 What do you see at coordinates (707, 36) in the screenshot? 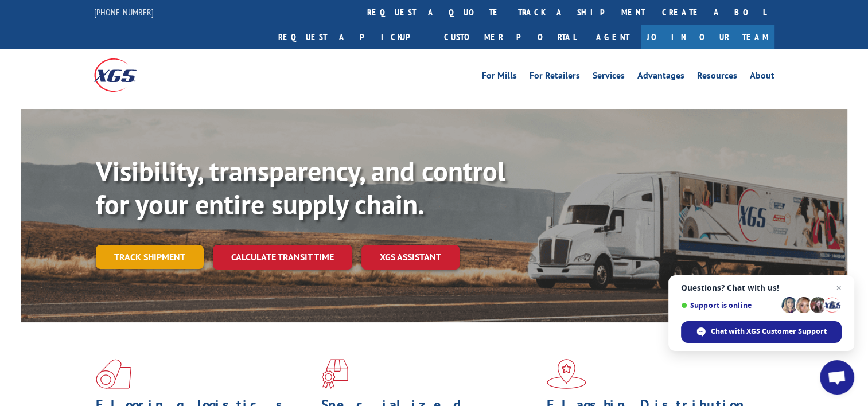
I see `a: Join Our Team` at bounding box center [707, 36].